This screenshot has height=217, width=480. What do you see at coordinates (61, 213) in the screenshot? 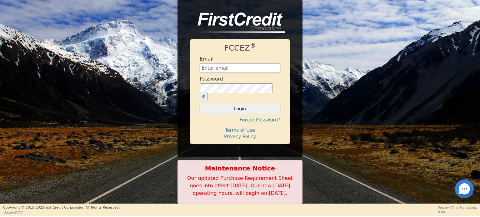
I see `p: Version 3.2.2` at bounding box center [61, 213].